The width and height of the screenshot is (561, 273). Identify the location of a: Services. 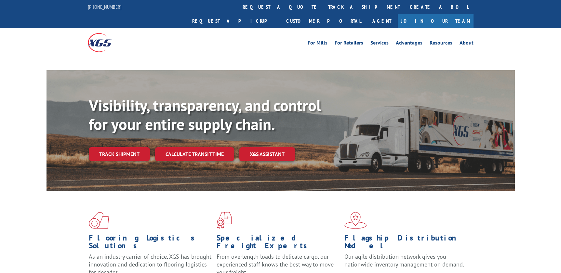
(379, 44).